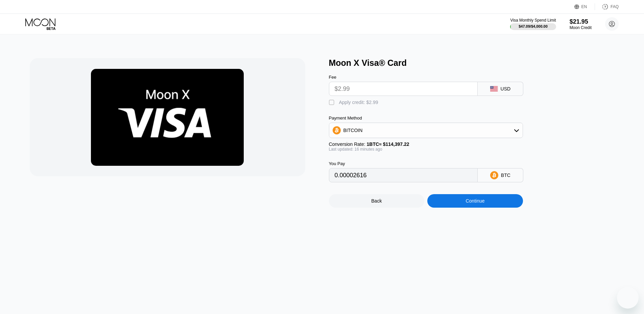 The height and width of the screenshot is (314, 644). I want to click on div: Fee, so click(403, 77).